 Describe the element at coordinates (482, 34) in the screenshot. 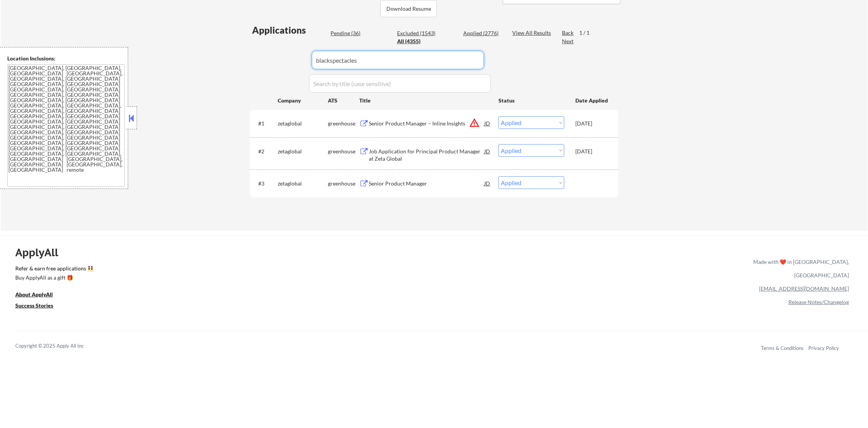

I see `div: Applied (2776)` at that location.